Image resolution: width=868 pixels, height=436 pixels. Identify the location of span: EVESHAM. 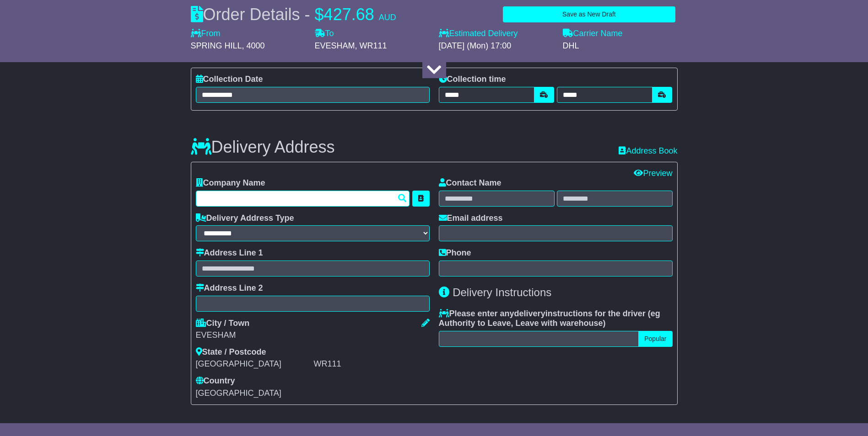
(335, 46).